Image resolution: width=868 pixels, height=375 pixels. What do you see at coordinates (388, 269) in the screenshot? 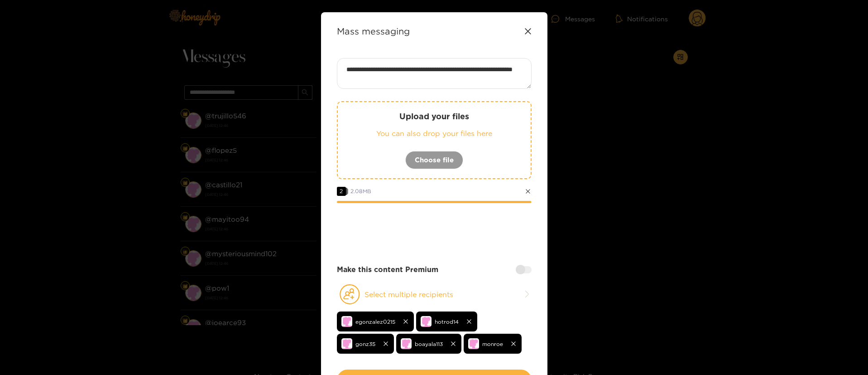
I see `strong: Make this content Premium` at bounding box center [388, 269].